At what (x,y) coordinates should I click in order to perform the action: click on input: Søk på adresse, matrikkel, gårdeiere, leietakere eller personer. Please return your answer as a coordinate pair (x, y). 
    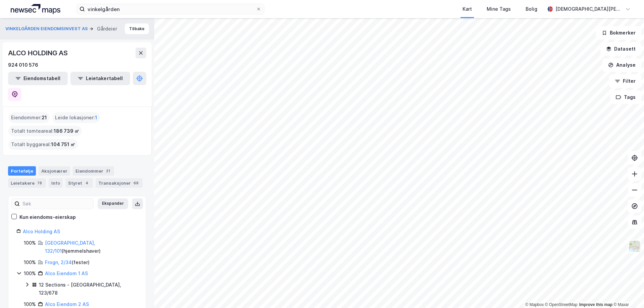
    Looking at the image, I should click on (170, 9).